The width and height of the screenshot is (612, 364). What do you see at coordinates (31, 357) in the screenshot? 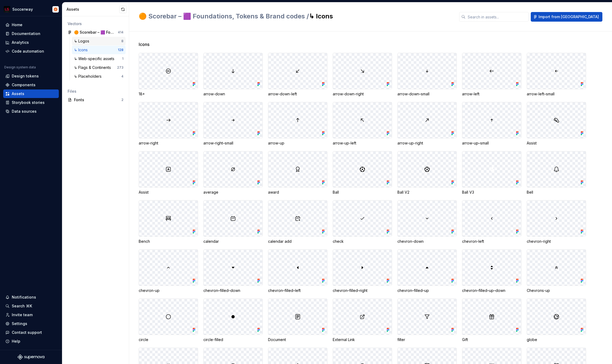
I see `svg: Supernova Logo` at bounding box center [31, 357].